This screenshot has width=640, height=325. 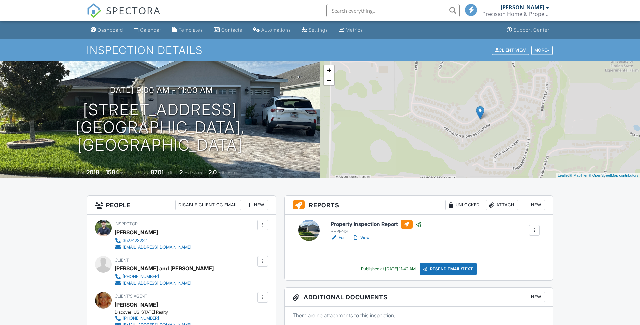 What do you see at coordinates (542, 50) in the screenshot?
I see `div: More` at bounding box center [542, 50].